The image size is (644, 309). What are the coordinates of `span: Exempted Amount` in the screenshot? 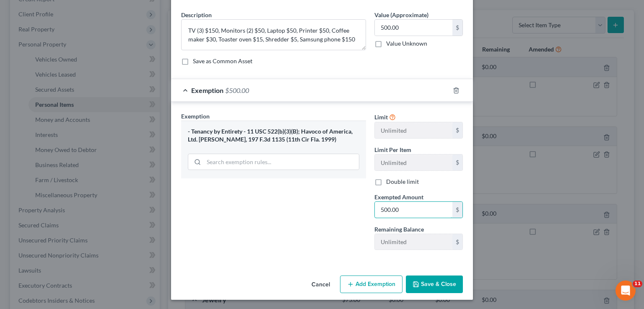 It's located at (399, 197).